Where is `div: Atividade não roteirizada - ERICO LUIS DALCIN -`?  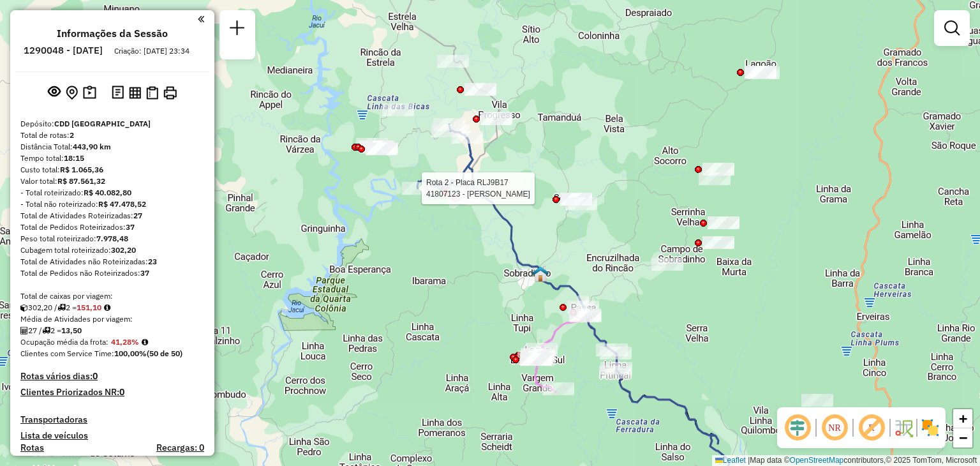 div: Atividade não roteirizada - ERICO LUIS DALCIN - is located at coordinates (497, 118).